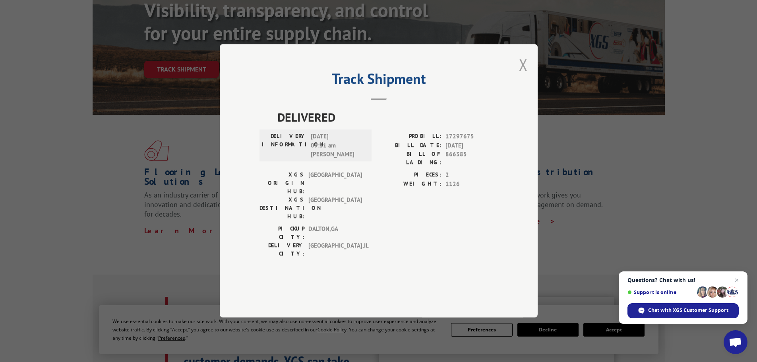 The width and height of the screenshot is (757, 362). What do you see at coordinates (683, 280) in the screenshot?
I see `span: Questions? Chat with us!` at bounding box center [683, 280].